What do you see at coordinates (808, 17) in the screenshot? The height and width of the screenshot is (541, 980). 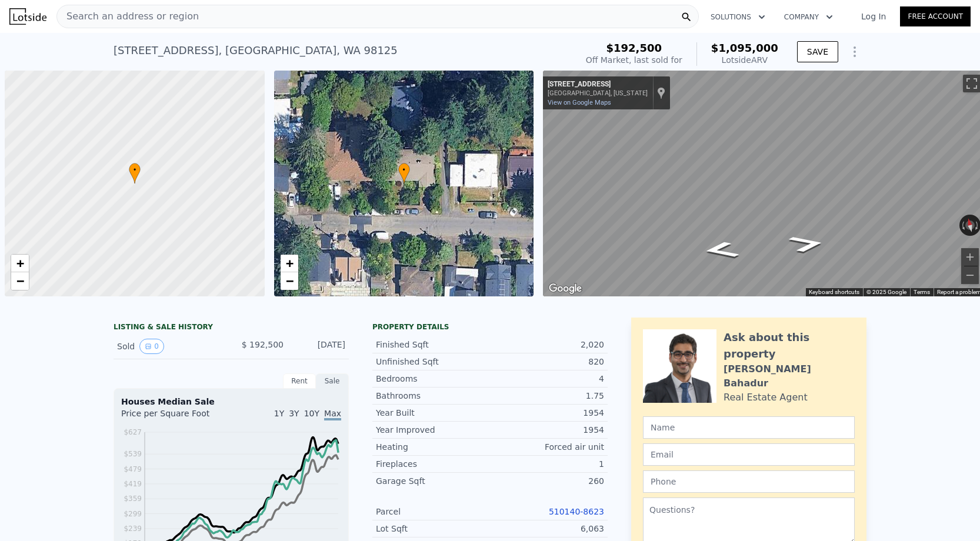 I see `button: Company` at bounding box center [808, 17].